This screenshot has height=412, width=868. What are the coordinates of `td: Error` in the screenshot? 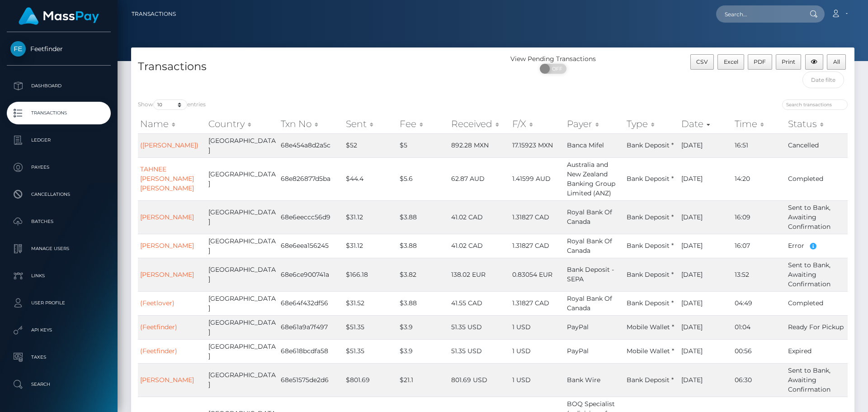 It's located at (817, 245).